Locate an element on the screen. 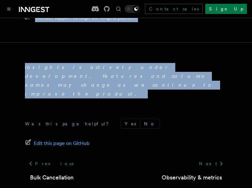  button: Find something... is located at coordinates (119, 9).